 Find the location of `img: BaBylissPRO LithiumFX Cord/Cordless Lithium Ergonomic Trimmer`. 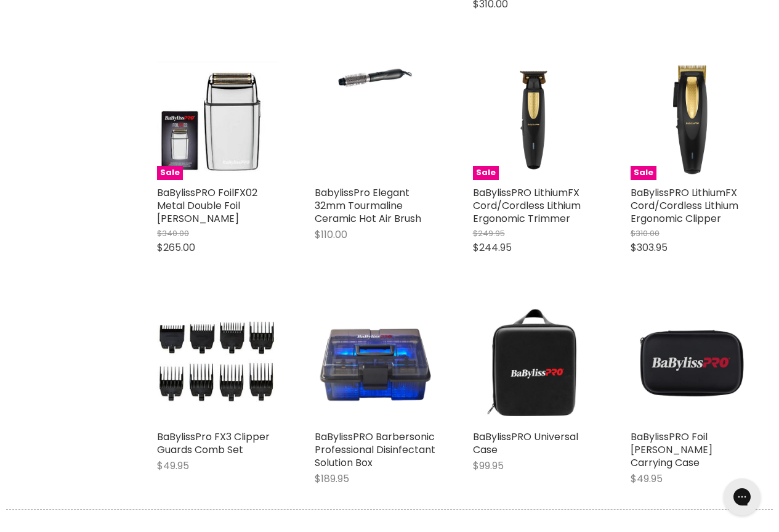

img: BaBylissPRO LithiumFX Cord/Cordless Lithium Ergonomic Trimmer is located at coordinates (533, 120).